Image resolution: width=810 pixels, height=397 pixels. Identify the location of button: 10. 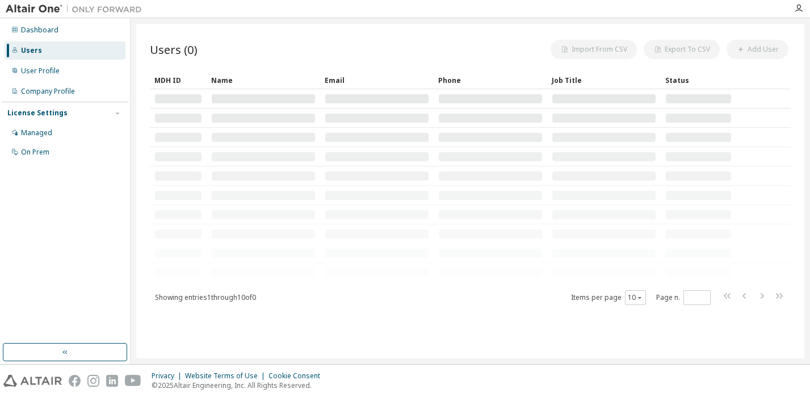
(636, 298).